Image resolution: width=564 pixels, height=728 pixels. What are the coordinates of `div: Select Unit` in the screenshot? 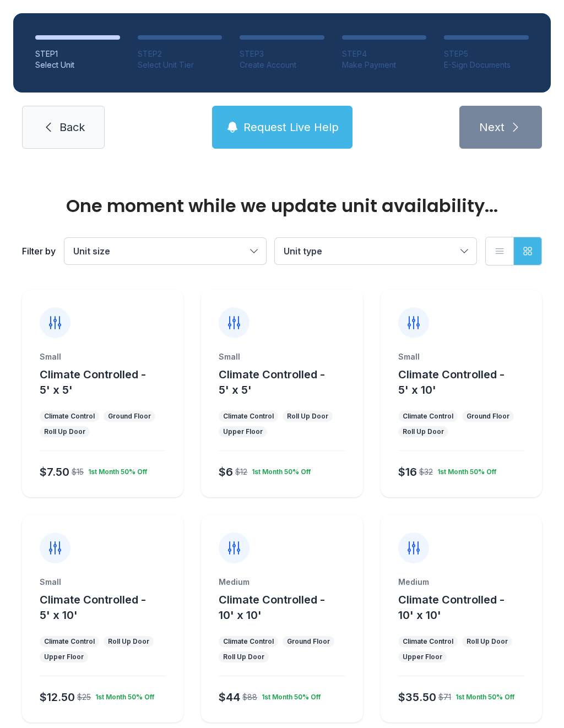 It's located at (77, 65).